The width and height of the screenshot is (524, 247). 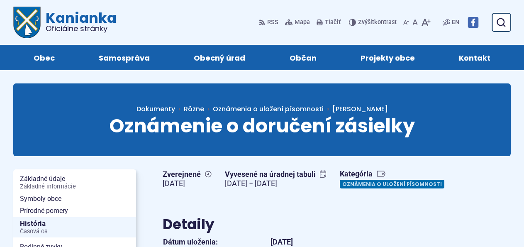 I want to click on span: Obec, so click(x=44, y=57).